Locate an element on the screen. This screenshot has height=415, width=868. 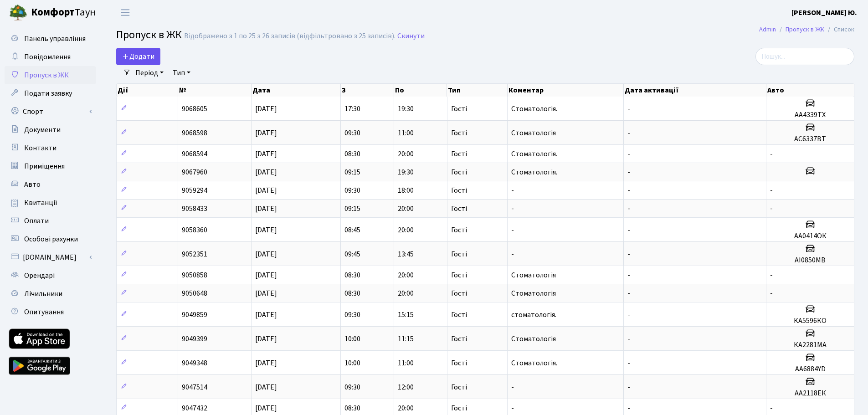
span: 12:00 is located at coordinates (406, 387).